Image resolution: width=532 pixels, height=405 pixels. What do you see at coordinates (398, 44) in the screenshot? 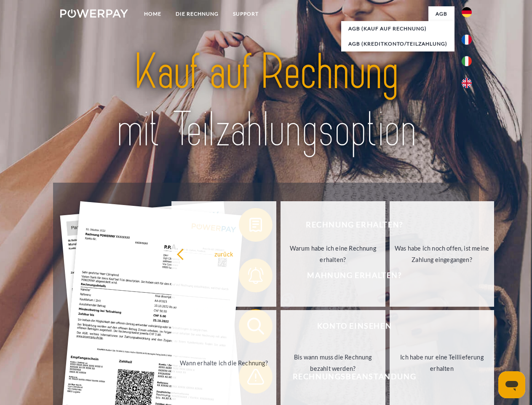
I see `a: AGB (Kreditkonto/Teilzahlung)` at bounding box center [398, 44].